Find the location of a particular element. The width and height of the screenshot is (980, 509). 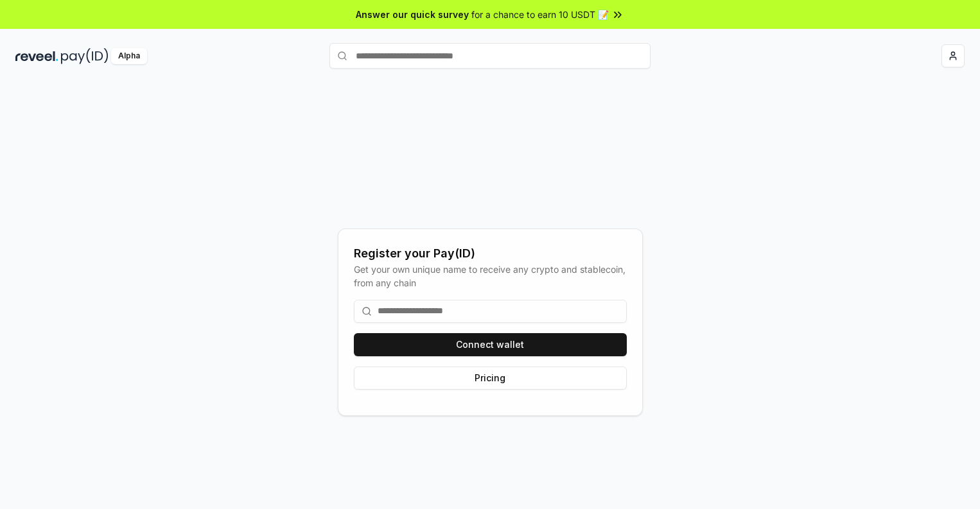

div: Get your own unique name to receive any crypto and stablecoin, from any chain is located at coordinates (490, 276).